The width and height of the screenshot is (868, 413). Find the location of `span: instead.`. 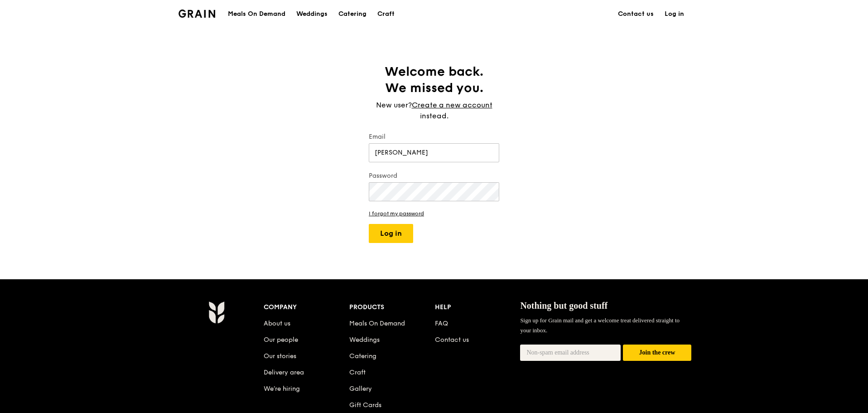

span: instead. is located at coordinates (434, 116).